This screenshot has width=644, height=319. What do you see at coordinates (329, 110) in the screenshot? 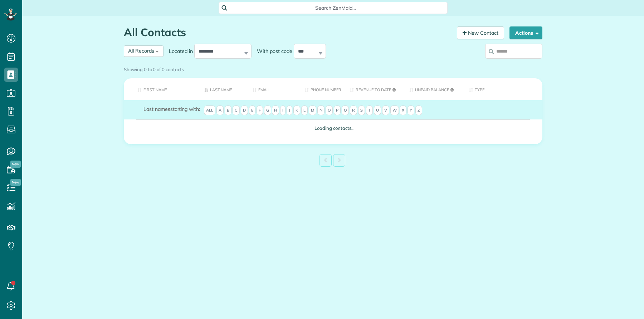
I see `span: O` at bounding box center [329, 110].